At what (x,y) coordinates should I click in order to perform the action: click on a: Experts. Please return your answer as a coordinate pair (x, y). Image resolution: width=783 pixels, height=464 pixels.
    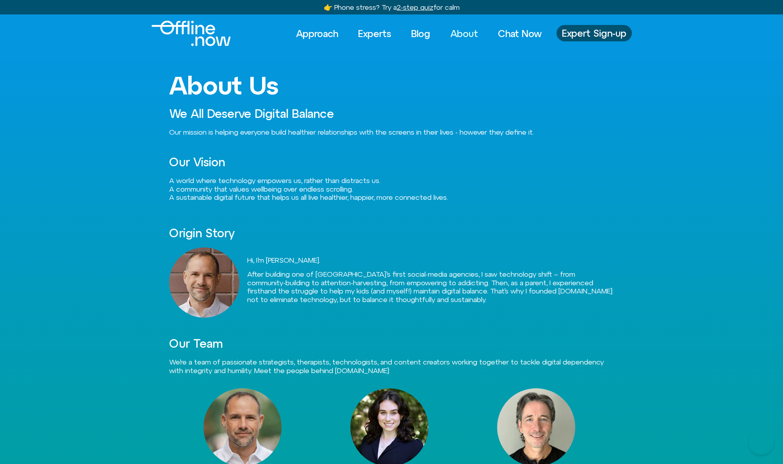
    Looking at the image, I should click on (375, 34).